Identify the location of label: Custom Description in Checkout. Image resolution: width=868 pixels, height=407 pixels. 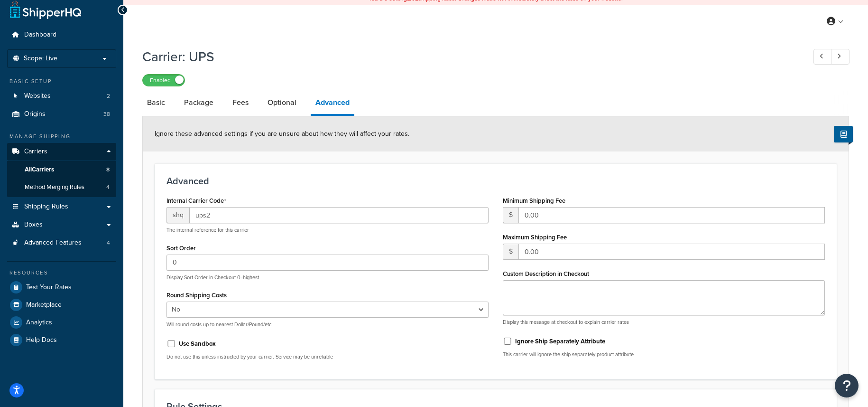
(546, 274).